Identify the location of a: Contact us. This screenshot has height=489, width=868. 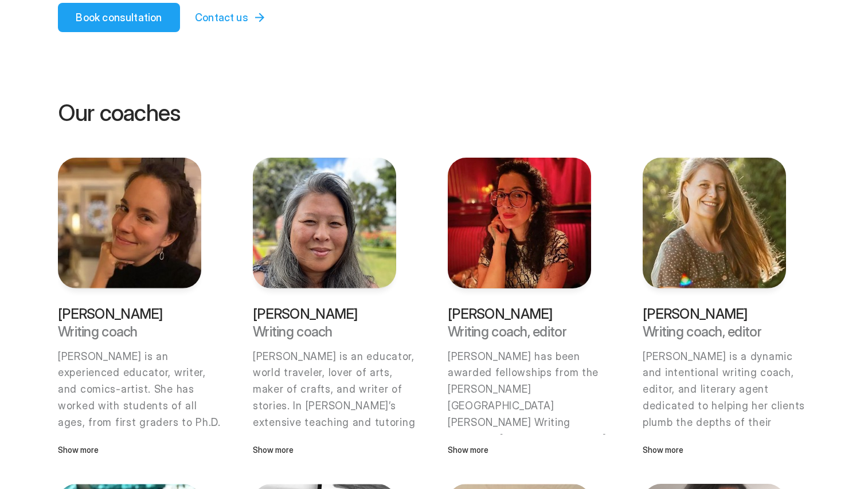
(232, 17).